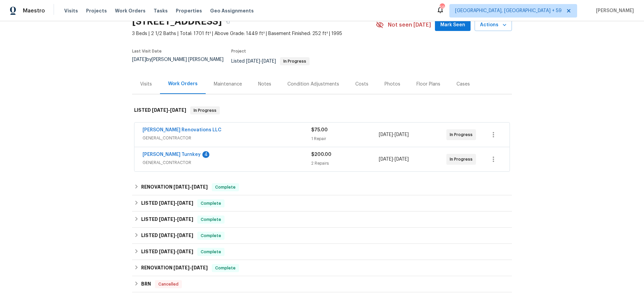 The height and width of the screenshot is (296, 644). I want to click on span: $200.00, so click(322, 154).